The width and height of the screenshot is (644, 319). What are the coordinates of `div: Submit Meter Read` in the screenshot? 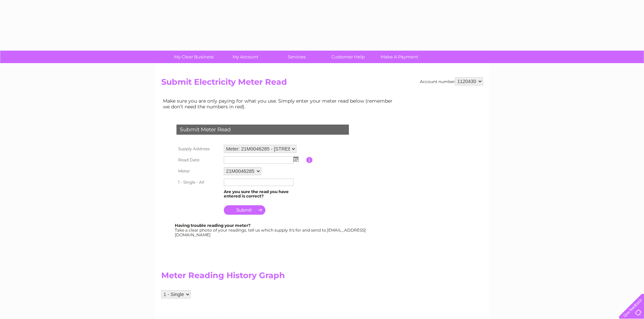 It's located at (262, 130).